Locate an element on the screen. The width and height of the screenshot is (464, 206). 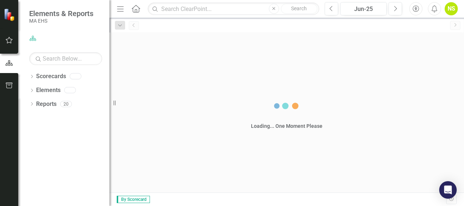
span: Elements & Reports is located at coordinates (61, 14).